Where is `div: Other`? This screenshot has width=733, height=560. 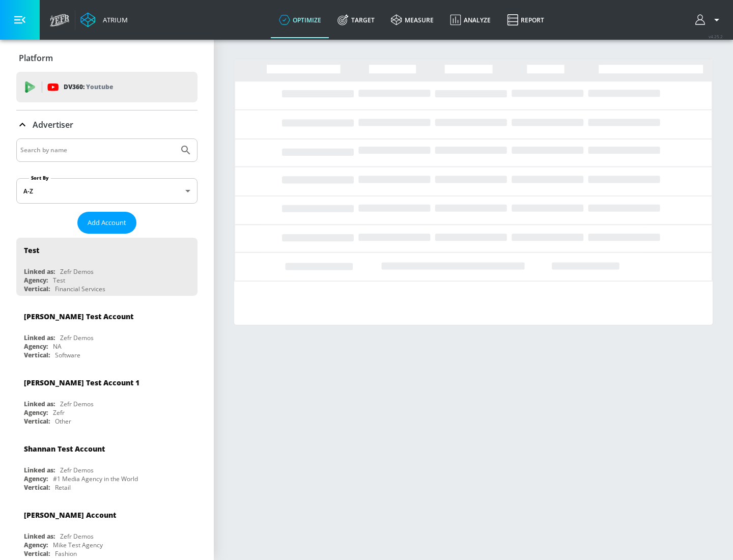 div: Other is located at coordinates (63, 421).